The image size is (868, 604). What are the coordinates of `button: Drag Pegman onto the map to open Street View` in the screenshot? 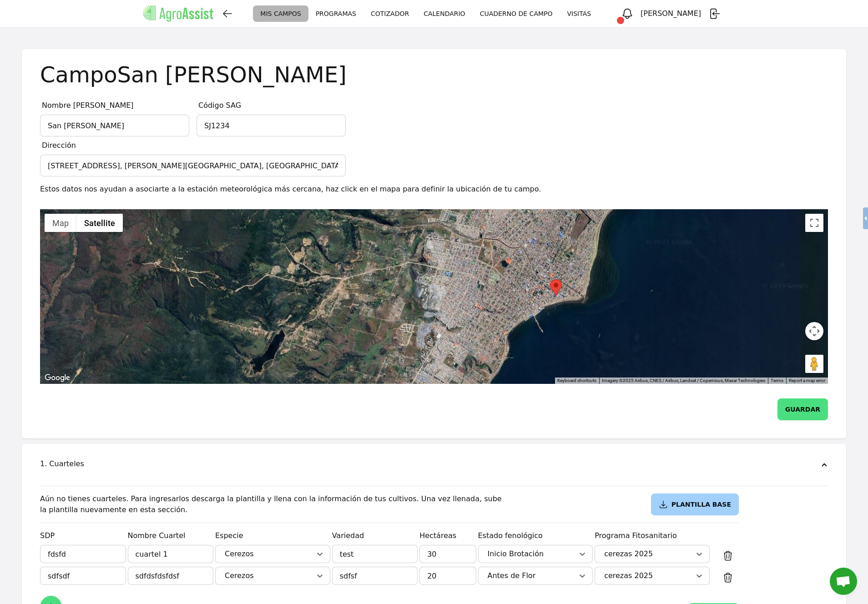 It's located at (814, 364).